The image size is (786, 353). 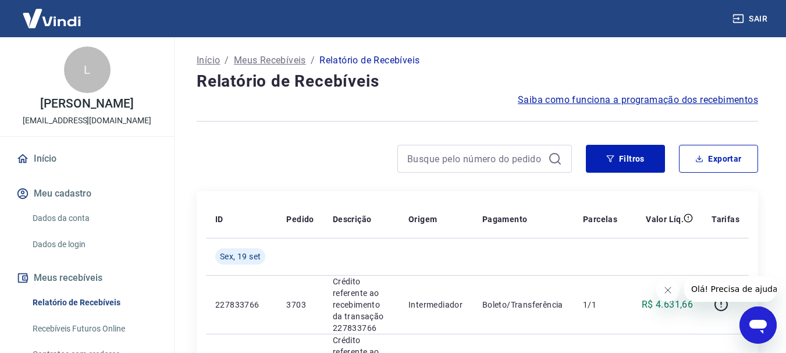 I want to click on p: Pagamento, so click(x=505, y=219).